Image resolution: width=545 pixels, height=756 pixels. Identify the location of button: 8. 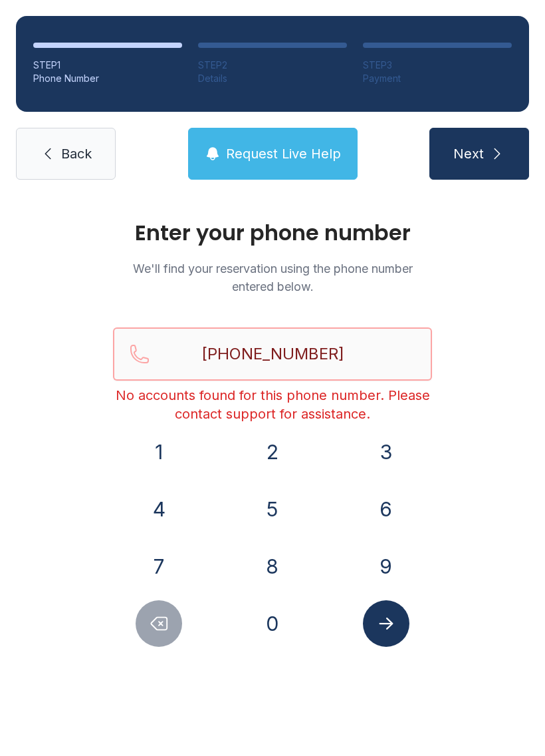
(273, 566).